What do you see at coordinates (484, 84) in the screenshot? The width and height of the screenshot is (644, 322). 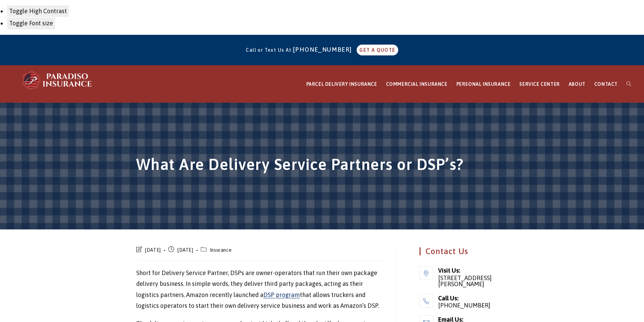 I see `span: PERSONAL INSURANCE` at bounding box center [484, 84].